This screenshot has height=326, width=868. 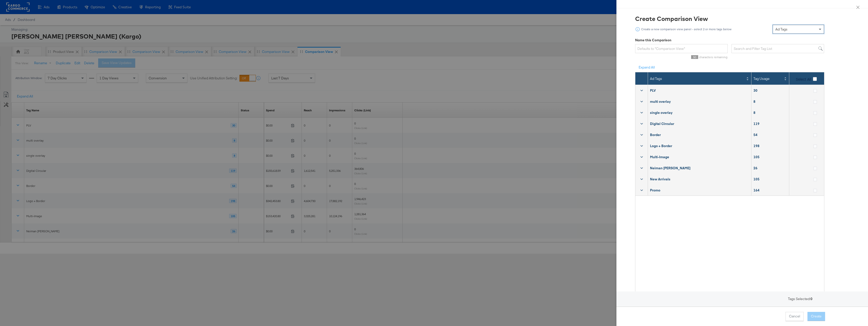 I want to click on button: Cancel, so click(x=794, y=317).